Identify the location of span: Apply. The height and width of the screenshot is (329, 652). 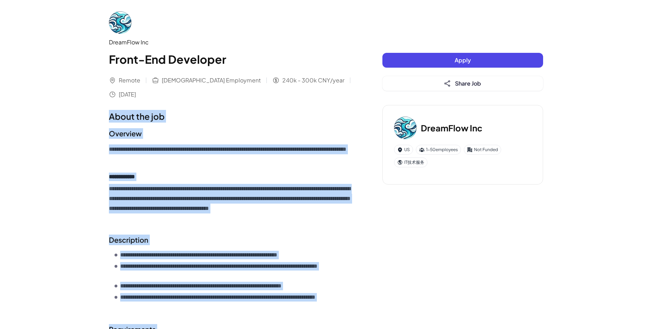
(463, 60).